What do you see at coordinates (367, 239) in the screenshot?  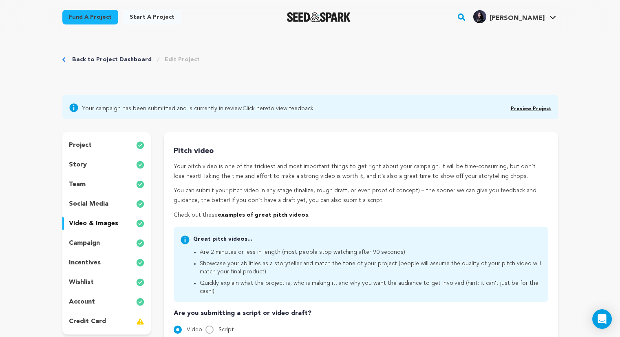 I see `p: Great pitch videos...` at bounding box center [367, 239].